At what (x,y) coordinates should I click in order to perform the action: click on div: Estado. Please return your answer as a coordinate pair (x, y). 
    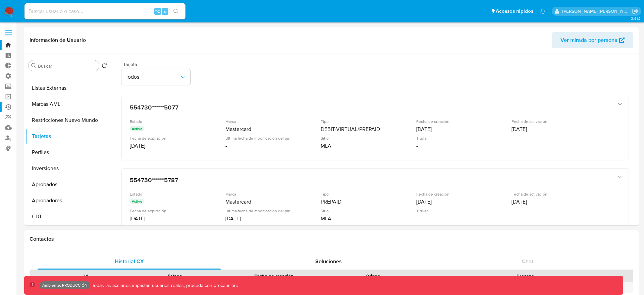
    Looking at the image, I should click on (175, 276).